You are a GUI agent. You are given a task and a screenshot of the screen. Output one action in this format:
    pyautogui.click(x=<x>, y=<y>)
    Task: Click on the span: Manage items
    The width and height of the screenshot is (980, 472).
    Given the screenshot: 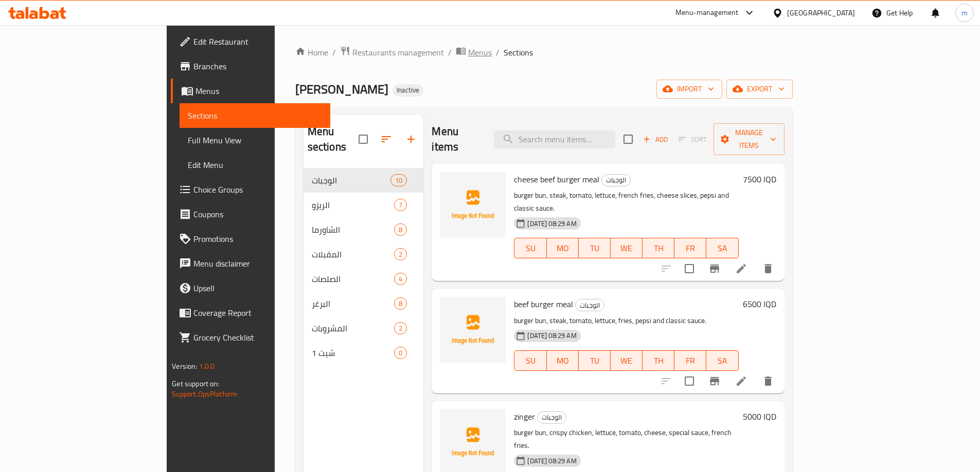 What is the action you would take?
    pyautogui.click(x=748, y=139)
    